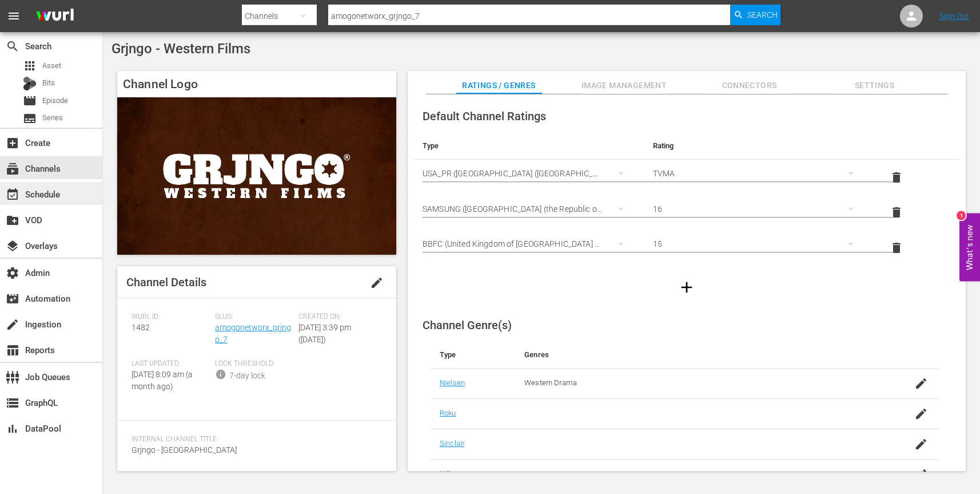  What do you see at coordinates (12, 220) in the screenshot?
I see `span: VOD` at bounding box center [12, 220].